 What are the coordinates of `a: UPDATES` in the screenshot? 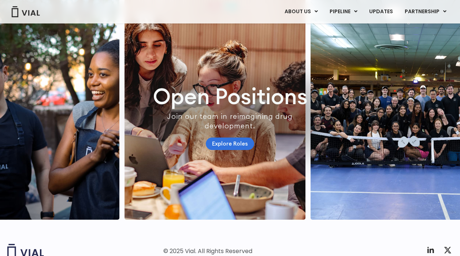 It's located at (381, 12).